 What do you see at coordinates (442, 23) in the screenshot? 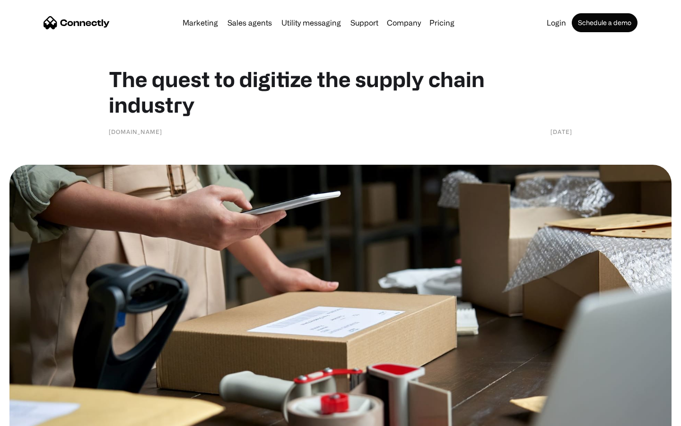
I see `a: Pricing` at bounding box center [442, 23].